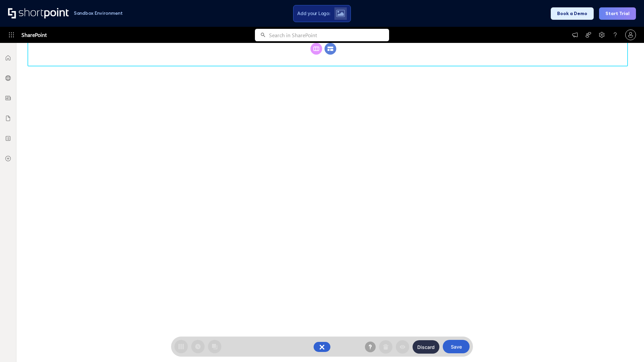 The height and width of the screenshot is (362, 644). Describe the element at coordinates (627, 346) in the screenshot. I see `div: Chat Widget` at that location.